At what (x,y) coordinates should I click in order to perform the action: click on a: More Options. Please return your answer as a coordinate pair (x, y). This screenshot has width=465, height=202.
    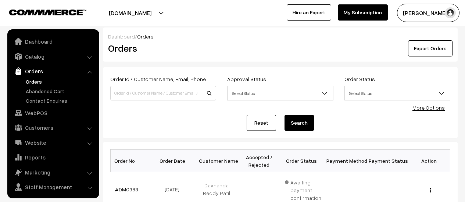
    Looking at the image, I should click on (428, 108).